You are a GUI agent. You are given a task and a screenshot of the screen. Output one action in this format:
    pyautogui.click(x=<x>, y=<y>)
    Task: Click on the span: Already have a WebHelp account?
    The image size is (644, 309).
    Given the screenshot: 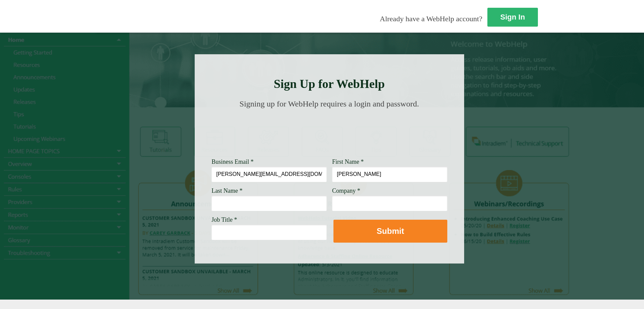 What is the action you would take?
    pyautogui.click(x=431, y=18)
    